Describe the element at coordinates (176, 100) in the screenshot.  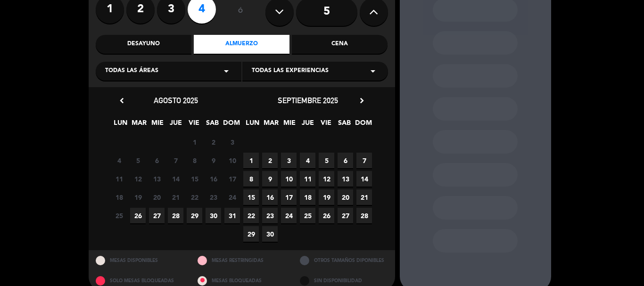
I see `span: agosto 2025` at that location.